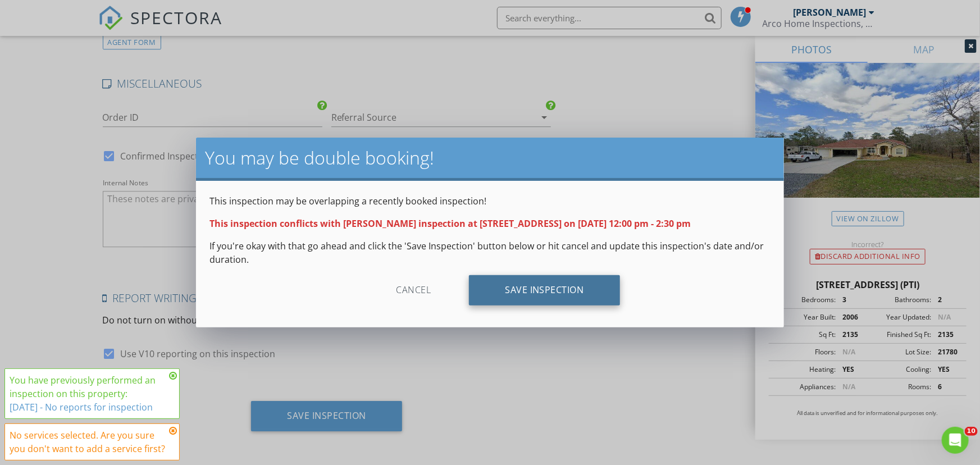  What do you see at coordinates (88, 394) in the screenshot?
I see `div: You have previously performed an inspection on this property:` at bounding box center [88, 394].